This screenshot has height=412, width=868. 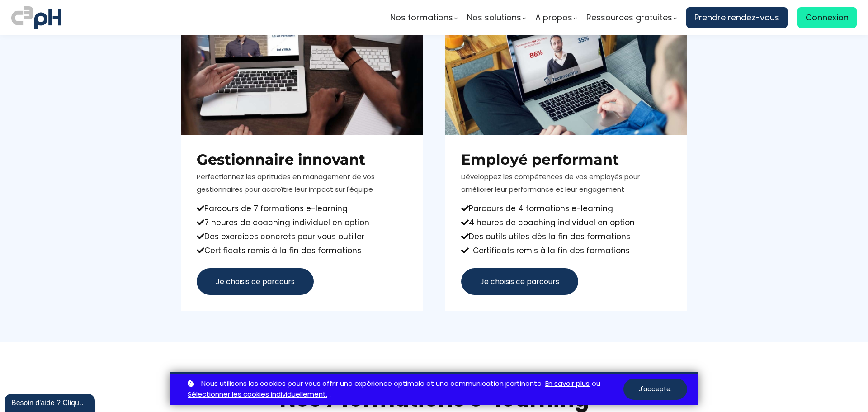 What do you see at coordinates (421, 18) in the screenshot?
I see `span: Nos formations` at bounding box center [421, 18].